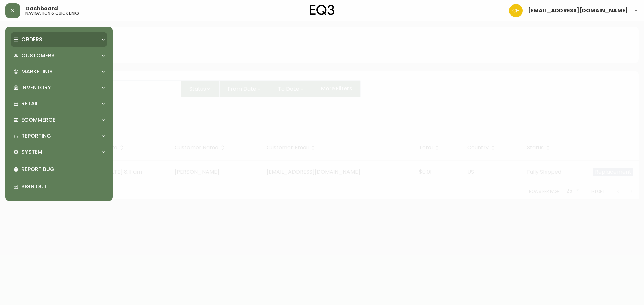 The height and width of the screenshot is (305, 644). What do you see at coordinates (42, 9) in the screenshot?
I see `span: Dashboard` at bounding box center [42, 9].